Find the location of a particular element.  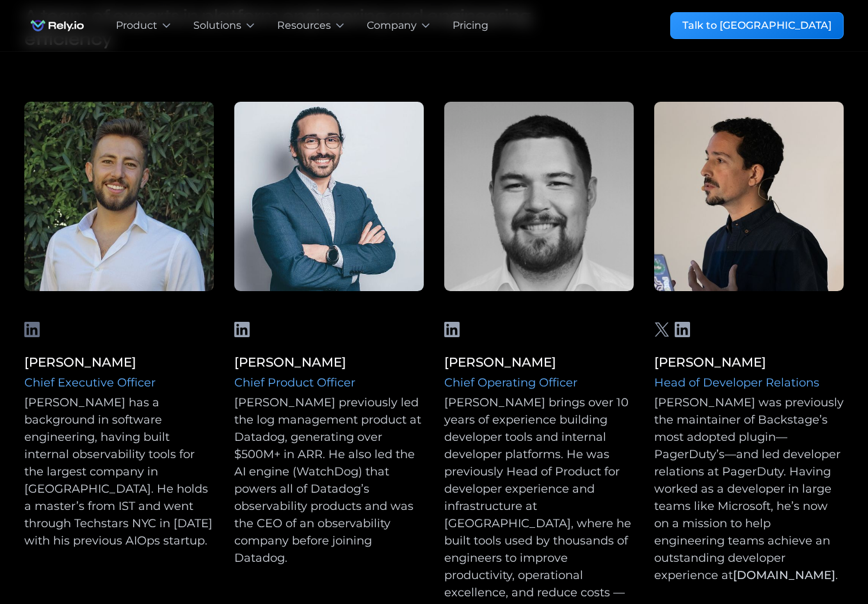

img: Rely.io logo is located at coordinates (57, 26).